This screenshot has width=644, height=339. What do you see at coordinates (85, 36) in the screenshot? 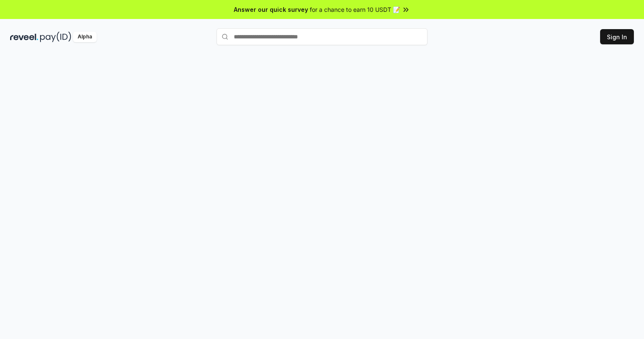
I see `div: Alpha` at bounding box center [85, 36].